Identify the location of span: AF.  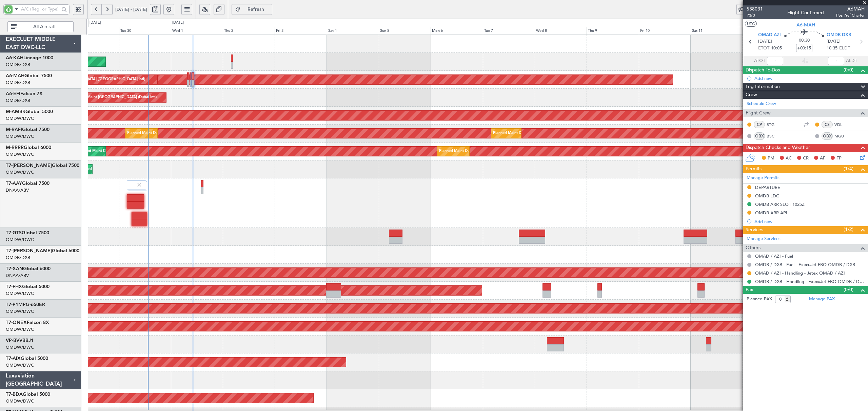
(822, 158).